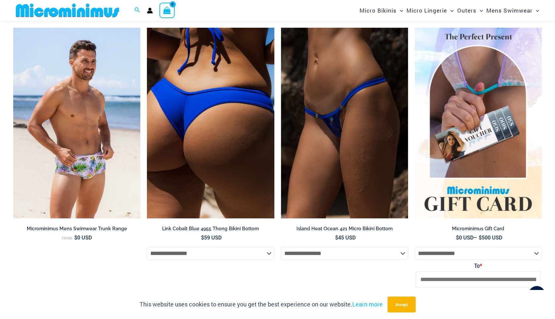 This screenshot has height=319, width=555. I want to click on img: Island Heat Ocean 421 Bottom 01, so click(344, 123).